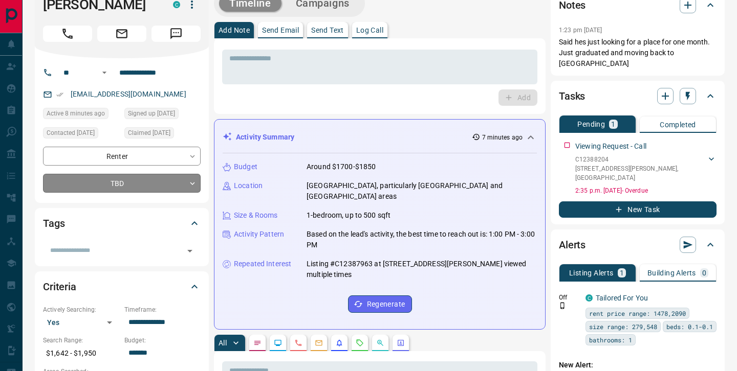  Describe the element at coordinates (360, 343) in the screenshot. I see `svg: Requests` at that location.